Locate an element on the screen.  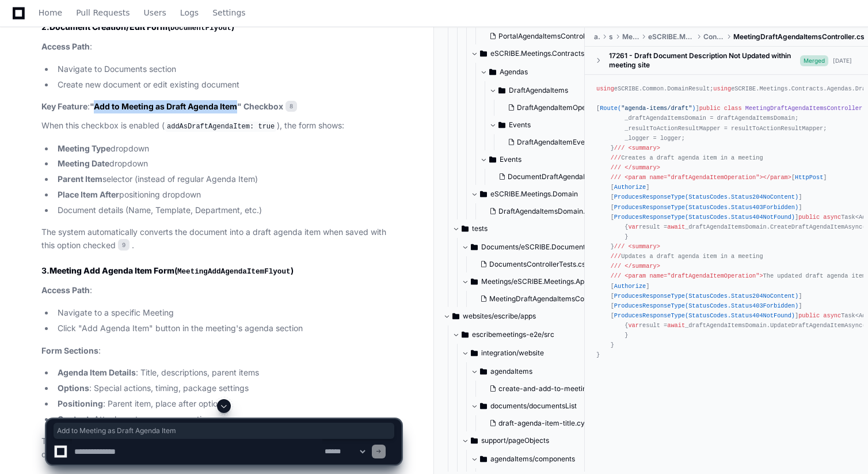
span: src is located at coordinates (611, 37).